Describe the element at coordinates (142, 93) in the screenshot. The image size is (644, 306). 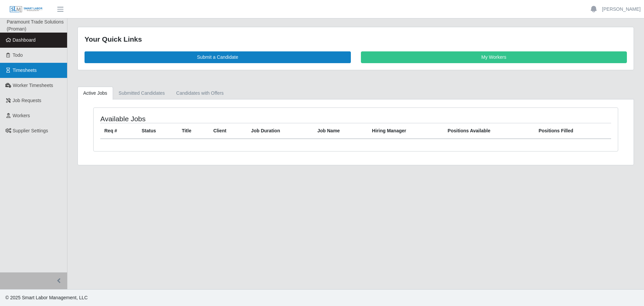
I see `a: Submitted Candidates` at that location.